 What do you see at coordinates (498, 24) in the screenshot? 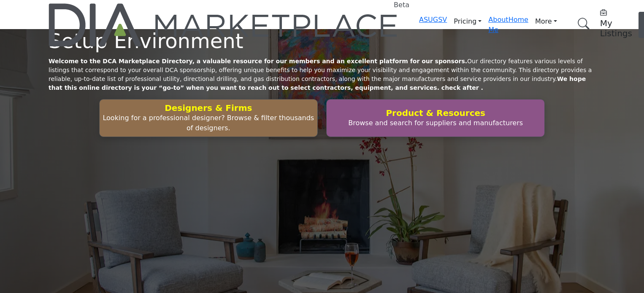
I see `a: About Me` at bounding box center [498, 24].